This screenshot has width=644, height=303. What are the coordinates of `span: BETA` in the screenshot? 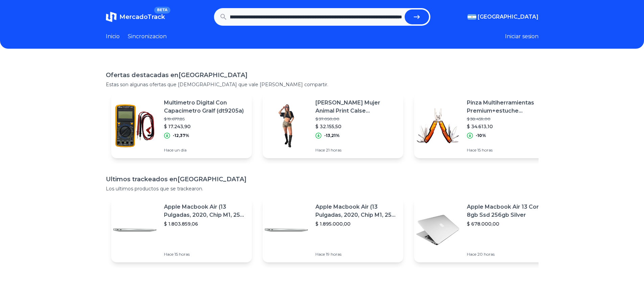 It's located at (162, 10).